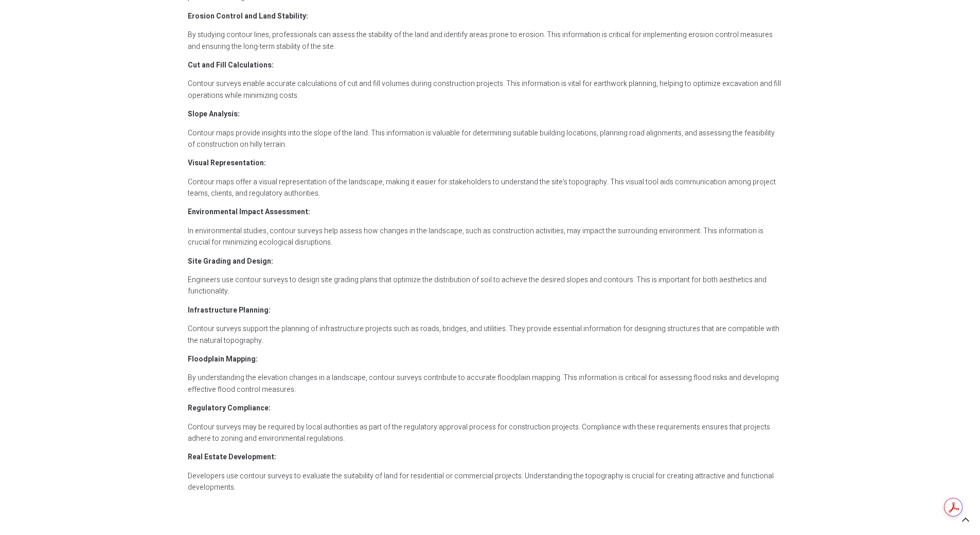  I want to click on p: Contour surveys enable accurate calculations of cut and fill volumes during construction projects..., so click(485, 90).